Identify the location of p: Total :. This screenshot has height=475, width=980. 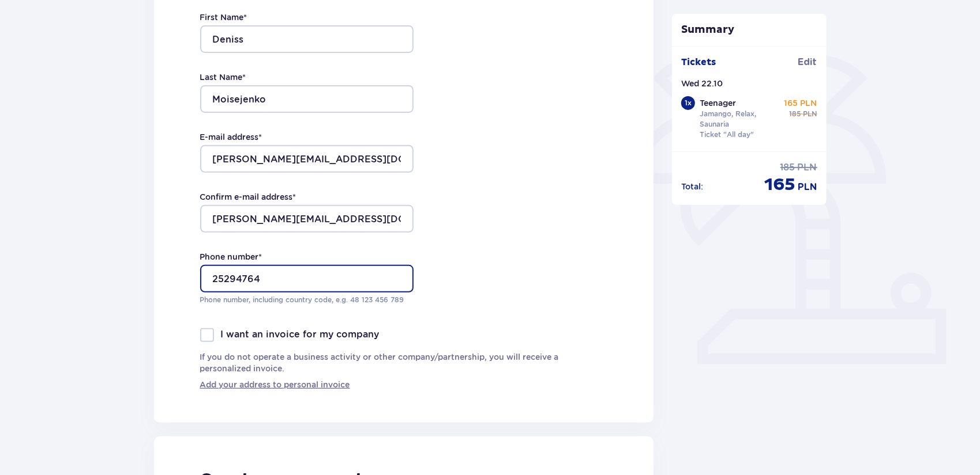
(692, 187).